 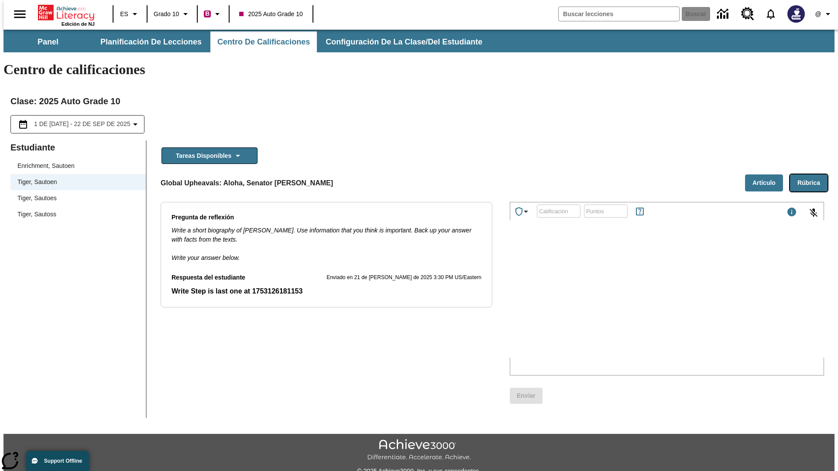 What do you see at coordinates (166, 14) in the screenshot?
I see `span: Grado 10` at bounding box center [166, 14].